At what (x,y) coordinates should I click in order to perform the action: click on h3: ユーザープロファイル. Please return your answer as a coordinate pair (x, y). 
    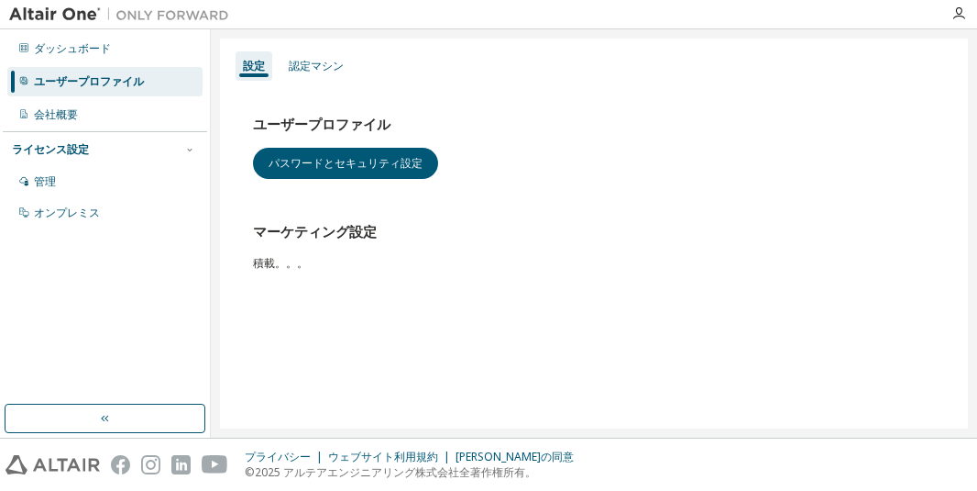
    Looking at the image, I should click on (594, 125).